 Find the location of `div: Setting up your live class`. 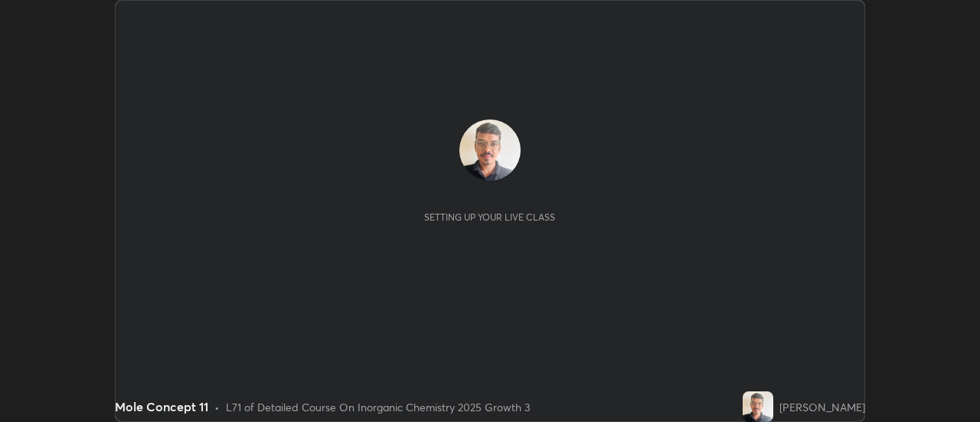

div: Setting up your live class is located at coordinates (490, 217).